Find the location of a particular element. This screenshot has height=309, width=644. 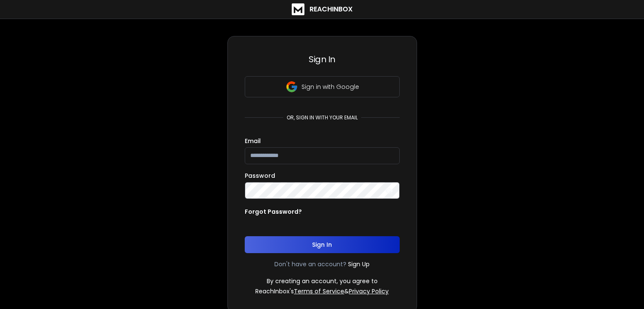

a: Terms of Service is located at coordinates (319, 291).